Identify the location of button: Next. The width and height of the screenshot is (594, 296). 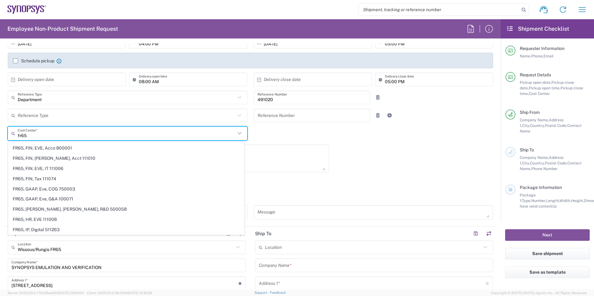
(548, 235).